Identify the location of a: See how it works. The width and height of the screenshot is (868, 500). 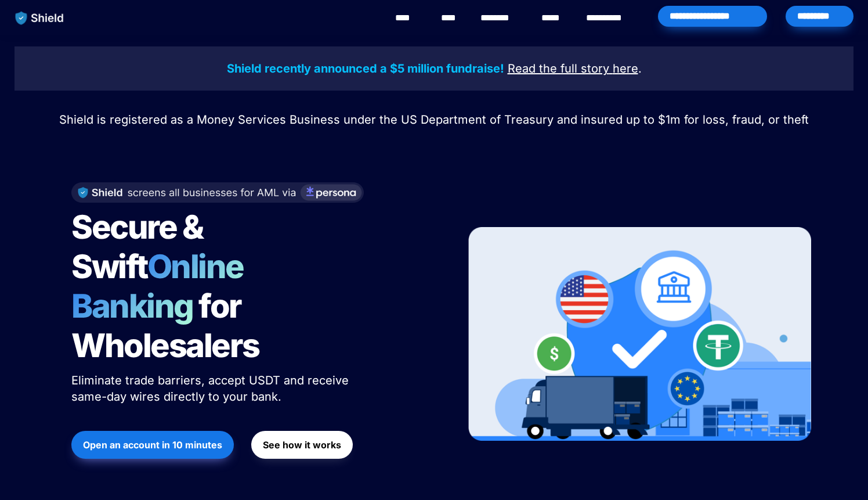
(302, 445).